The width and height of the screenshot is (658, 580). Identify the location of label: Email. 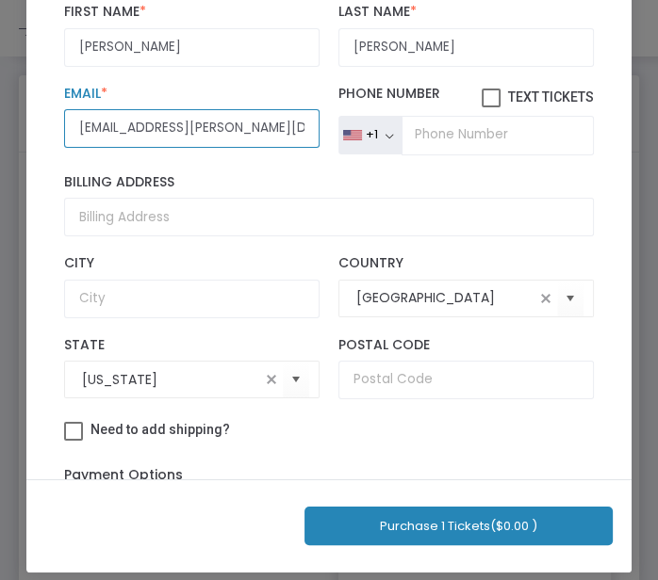
(191, 94).